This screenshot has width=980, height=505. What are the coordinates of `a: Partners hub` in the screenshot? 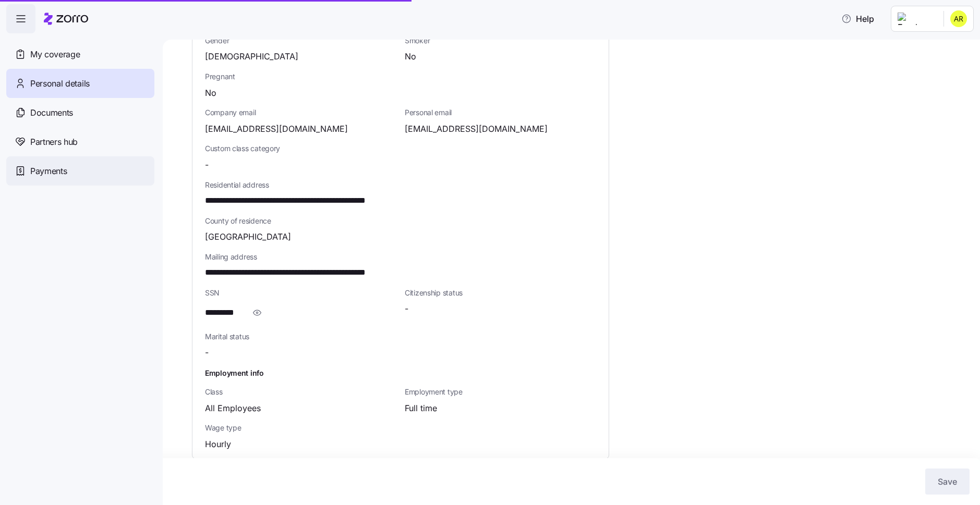 It's located at (81, 142).